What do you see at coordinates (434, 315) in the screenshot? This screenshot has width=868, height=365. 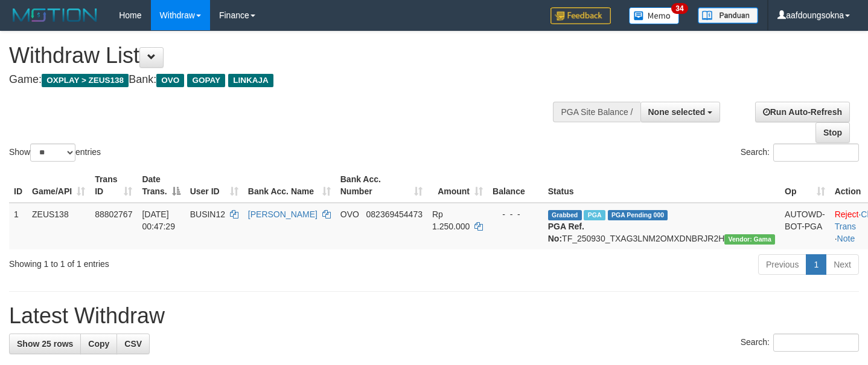 I see `h1: Latest Withdraw` at bounding box center [434, 315].